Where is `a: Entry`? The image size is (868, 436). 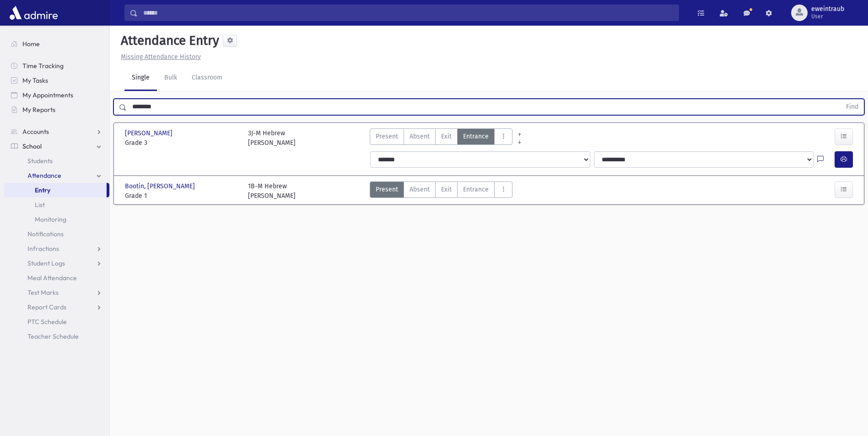
a: Entry is located at coordinates (55, 190).